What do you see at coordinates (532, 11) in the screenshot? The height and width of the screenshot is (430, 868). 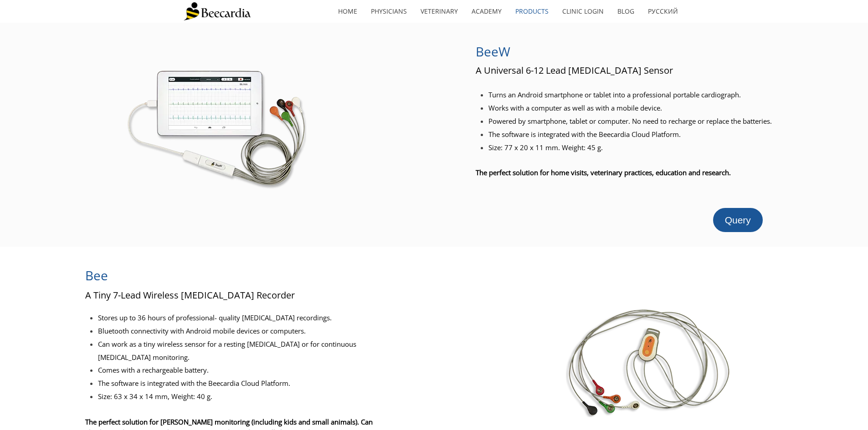 I see `a: Products` at bounding box center [532, 11].